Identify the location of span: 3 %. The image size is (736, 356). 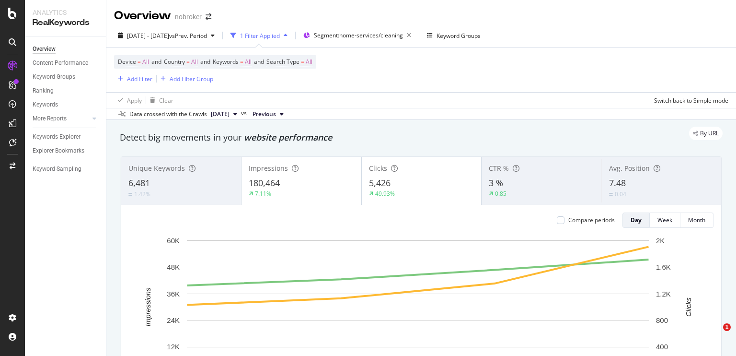
(496, 183).